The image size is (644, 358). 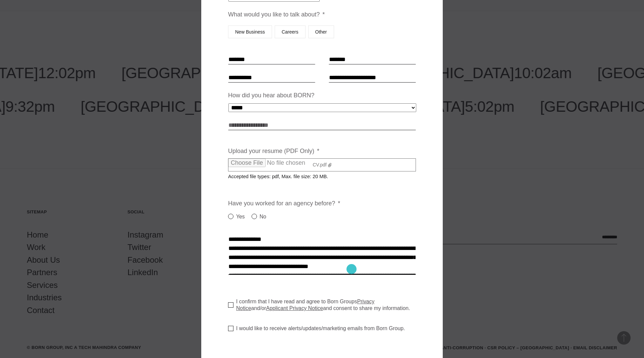 I want to click on label: I confirm that I have read and agree to Born Groups and/or and consent to share my information., so click(x=325, y=305).